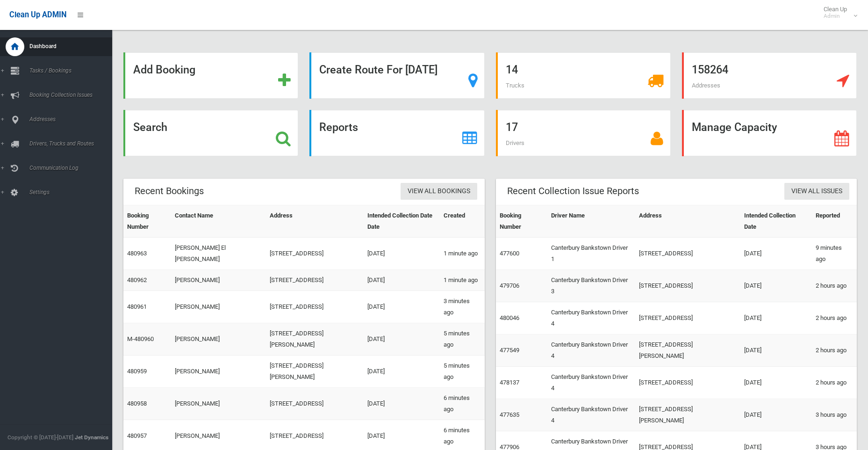  What do you see at coordinates (512, 69) in the screenshot?
I see `strong: 14` at bounding box center [512, 69].